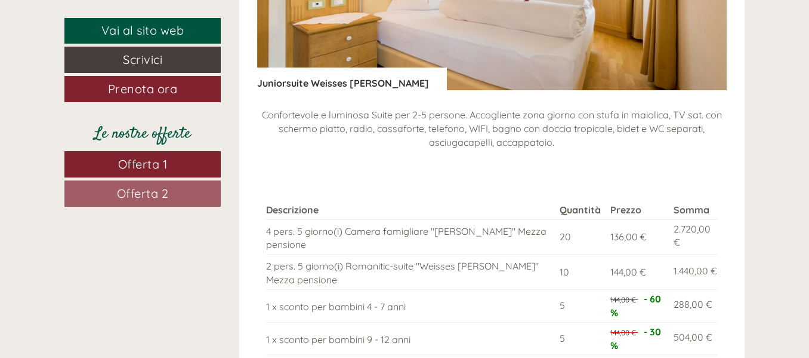 The width and height of the screenshot is (809, 358). I want to click on th: Prezzo, so click(637, 210).